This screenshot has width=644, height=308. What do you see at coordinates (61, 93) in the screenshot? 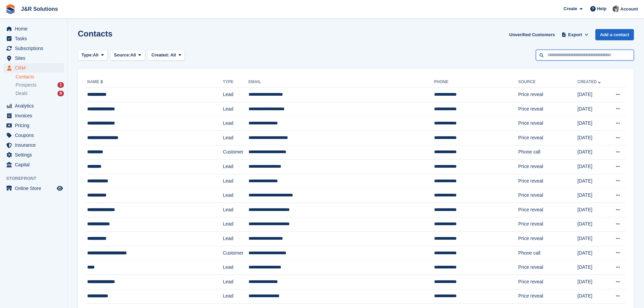
I see `div: 9` at bounding box center [61, 93].